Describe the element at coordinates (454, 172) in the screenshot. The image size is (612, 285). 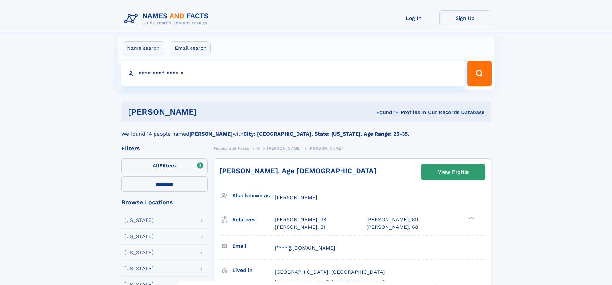
I see `div: View Profile` at that location.